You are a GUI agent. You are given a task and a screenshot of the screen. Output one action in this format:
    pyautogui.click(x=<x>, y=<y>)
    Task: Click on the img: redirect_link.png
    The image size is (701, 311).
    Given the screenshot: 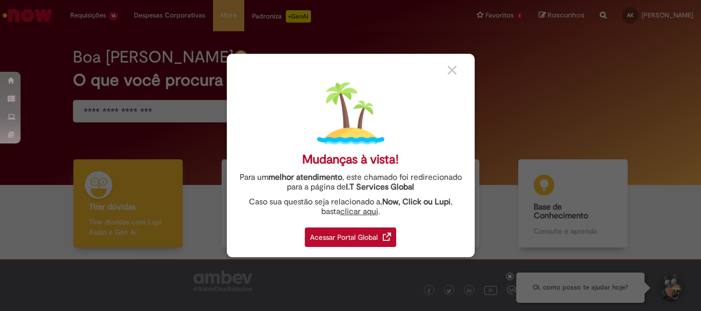 What is the action you would take?
    pyautogui.click(x=387, y=237)
    